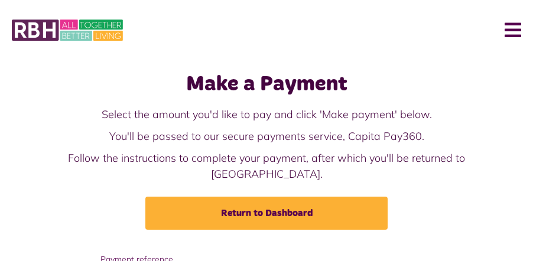 The image size is (533, 261). Describe the element at coordinates (267, 213) in the screenshot. I see `a: Return to Dashboard` at that location.